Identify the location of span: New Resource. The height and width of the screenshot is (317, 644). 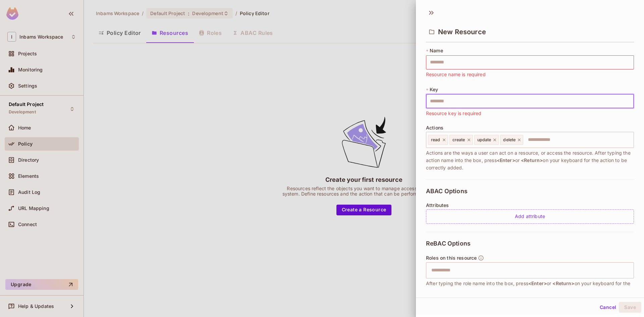
(462, 32).